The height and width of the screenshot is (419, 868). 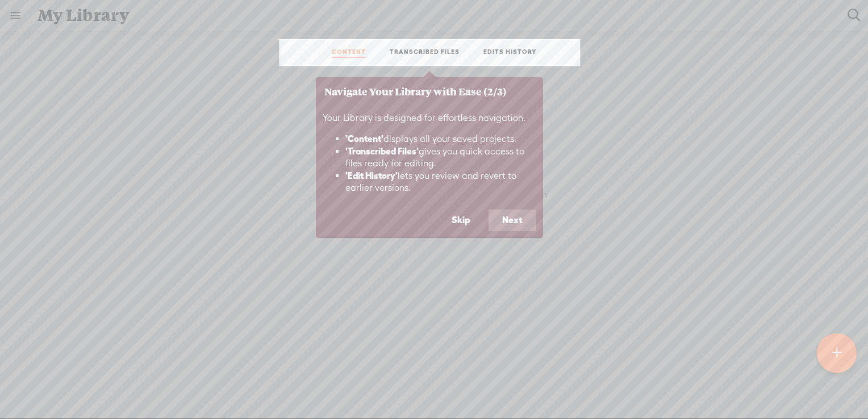 I want to click on a: CONTENT, so click(x=349, y=53).